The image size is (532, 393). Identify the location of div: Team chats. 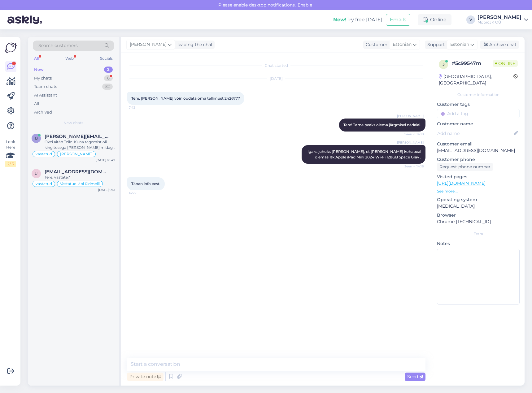
(46, 87).